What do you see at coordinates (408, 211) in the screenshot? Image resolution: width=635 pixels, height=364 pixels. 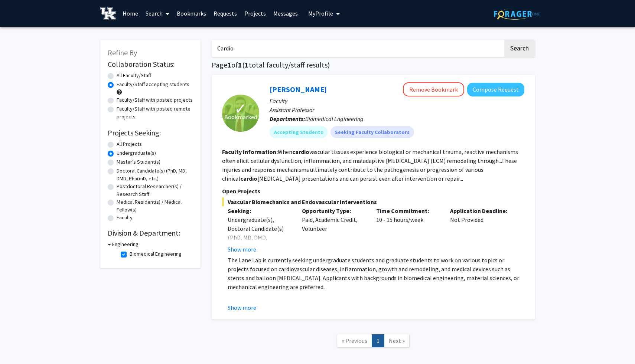 I see `p: Time Commitment:` at bounding box center [408, 211].